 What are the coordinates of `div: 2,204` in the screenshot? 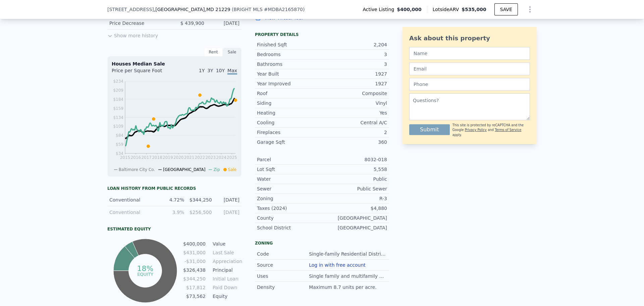 It's located at (354, 45).